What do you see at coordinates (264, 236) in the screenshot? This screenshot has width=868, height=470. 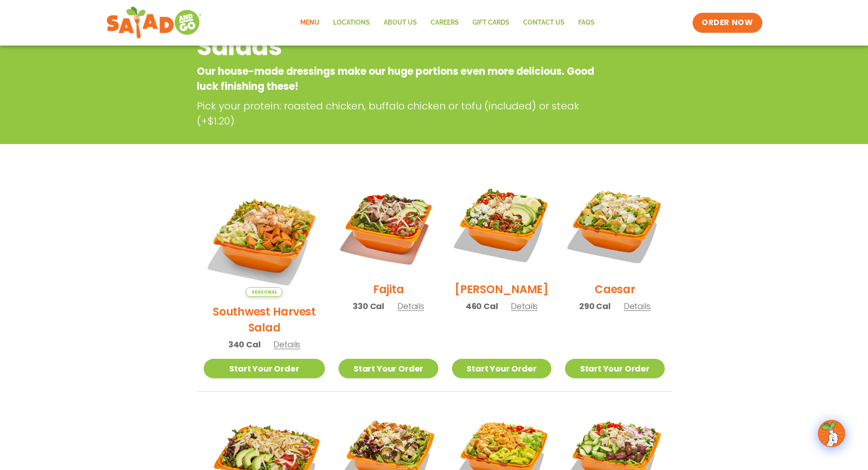 I see `img: Product photo for Southwest Harvest Salad` at bounding box center [264, 236].